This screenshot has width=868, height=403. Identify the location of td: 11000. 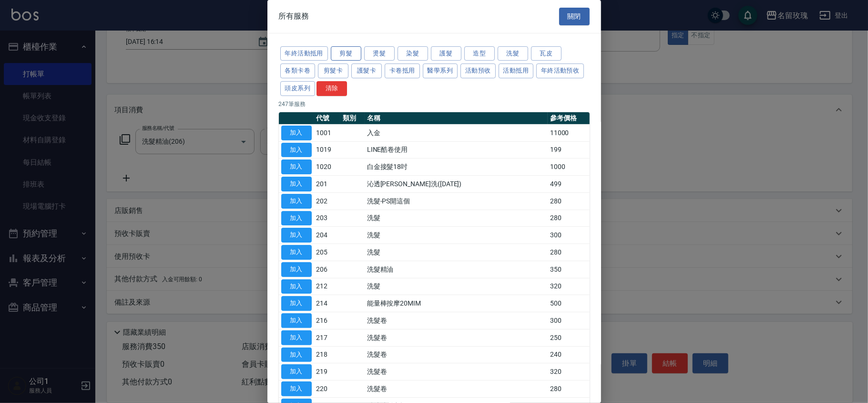
(569, 133).